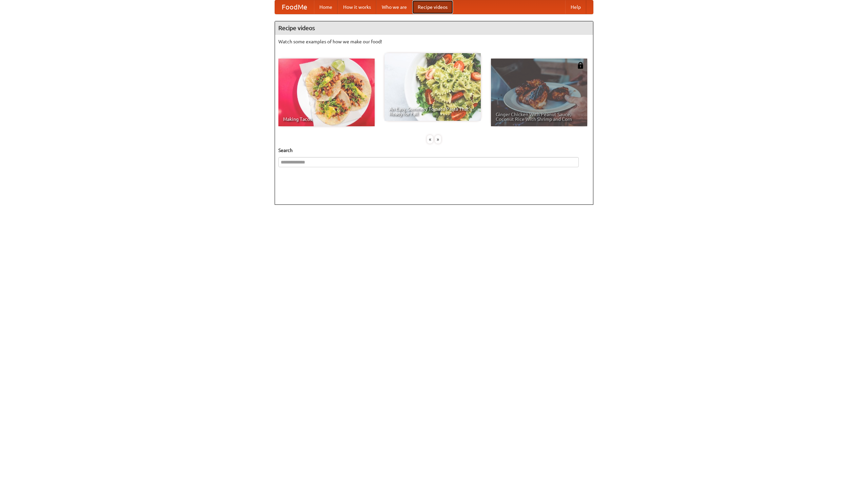  I want to click on h4: Recipe videos, so click(434, 28).